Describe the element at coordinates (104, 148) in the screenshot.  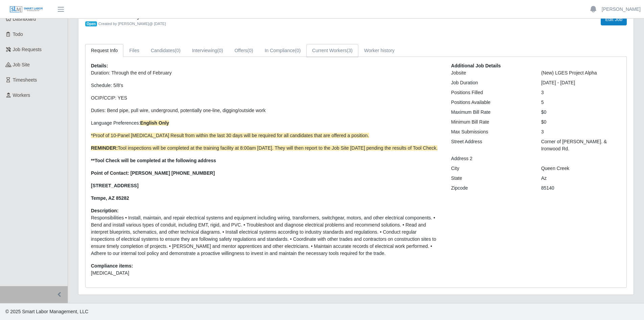
I see `strong: REMINDER:` at that location.